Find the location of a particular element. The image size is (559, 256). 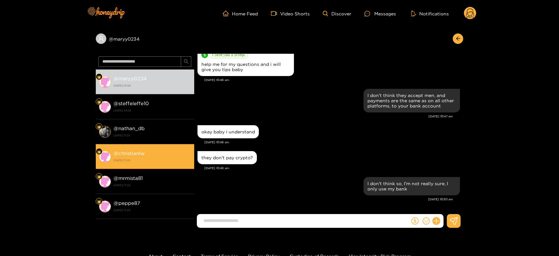

a: Home Feed is located at coordinates (240, 13).